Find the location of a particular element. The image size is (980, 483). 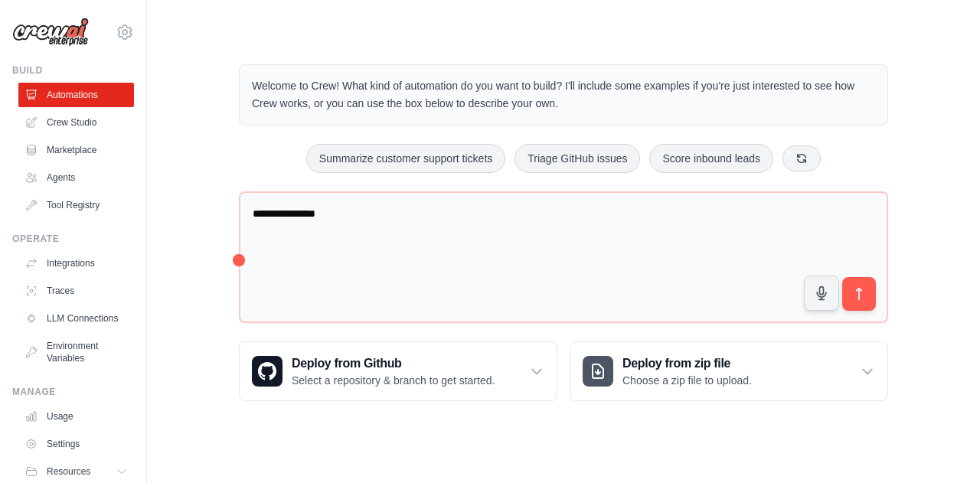

a: Environment Variables is located at coordinates (76, 352).